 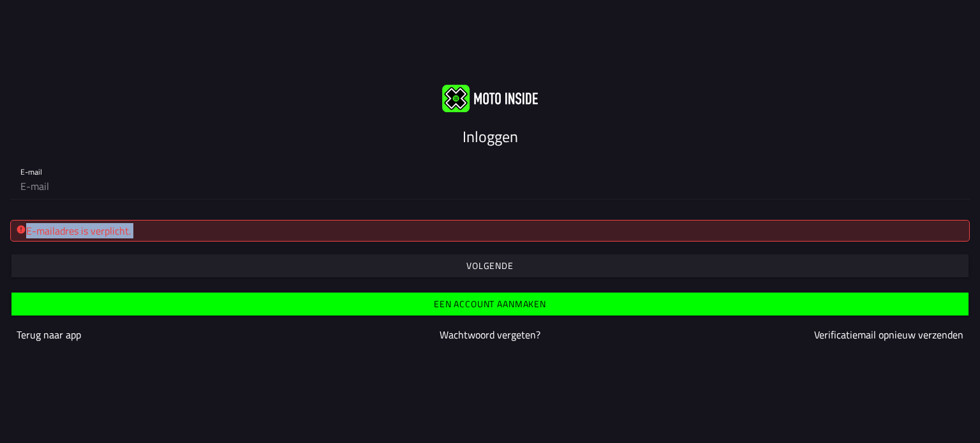 I want to click on input: E-mail, so click(x=490, y=186).